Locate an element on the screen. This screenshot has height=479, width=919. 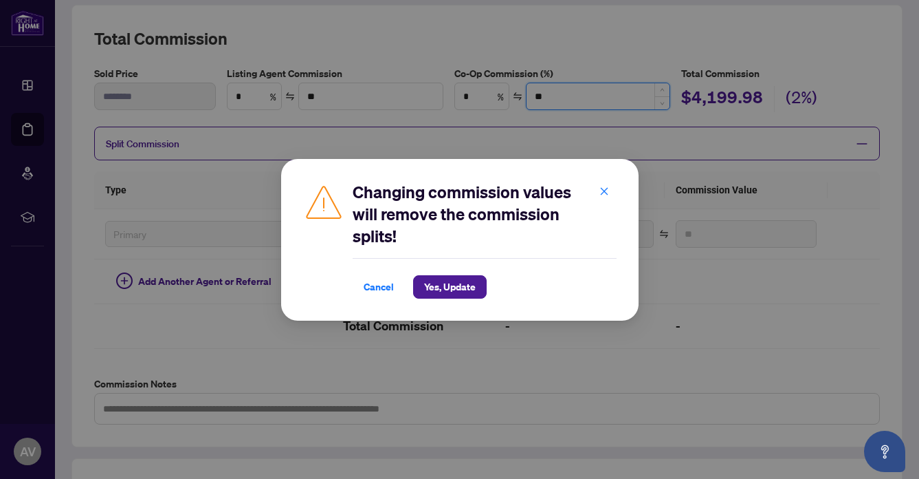
img: Caution Icon is located at coordinates (324, 201).